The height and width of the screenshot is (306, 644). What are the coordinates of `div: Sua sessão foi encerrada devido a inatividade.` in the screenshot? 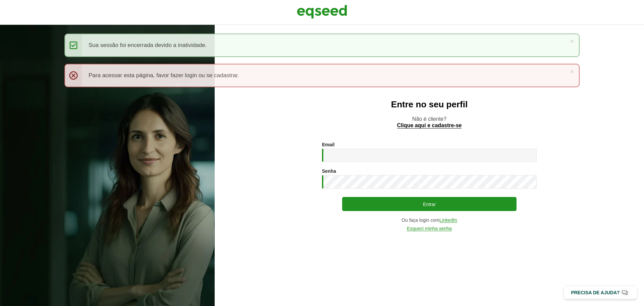 It's located at (322, 45).